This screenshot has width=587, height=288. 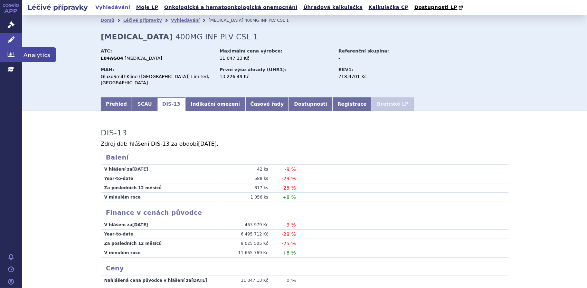 What do you see at coordinates (107, 20) in the screenshot?
I see `a: Domů` at bounding box center [107, 20].